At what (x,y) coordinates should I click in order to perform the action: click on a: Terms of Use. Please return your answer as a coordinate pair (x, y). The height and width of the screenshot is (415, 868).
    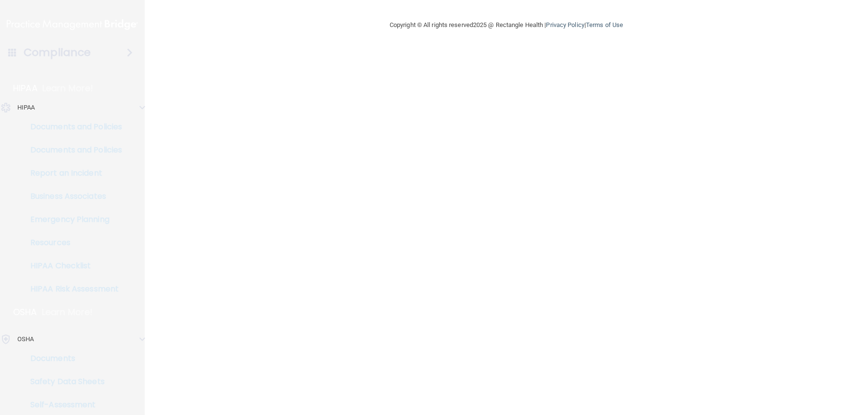
    Looking at the image, I should click on (604, 25).